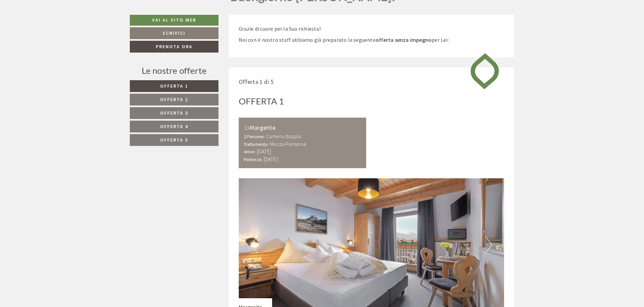 Image resolution: width=644 pixels, height=307 pixels. I want to click on div: Offerta 1, so click(261, 101).